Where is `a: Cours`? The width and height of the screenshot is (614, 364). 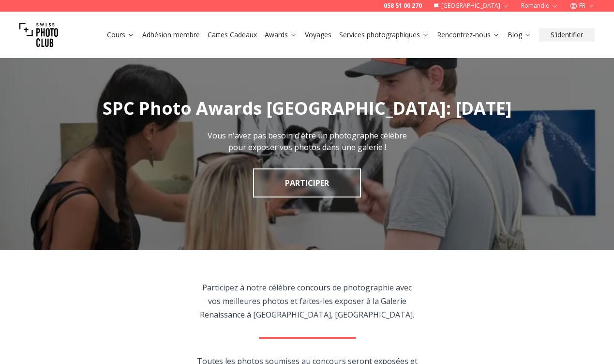
a: Cours is located at coordinates (120, 34).